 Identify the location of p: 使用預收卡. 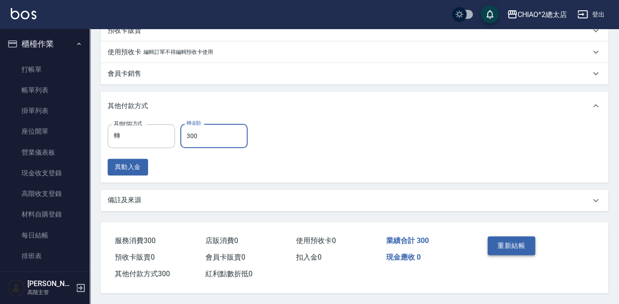
(124, 52).